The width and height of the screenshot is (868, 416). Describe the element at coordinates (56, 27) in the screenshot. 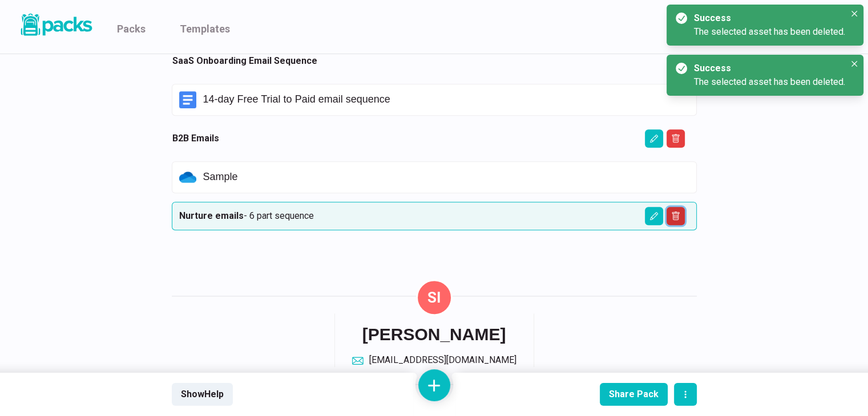

I see `a: Packs logo` at that location.